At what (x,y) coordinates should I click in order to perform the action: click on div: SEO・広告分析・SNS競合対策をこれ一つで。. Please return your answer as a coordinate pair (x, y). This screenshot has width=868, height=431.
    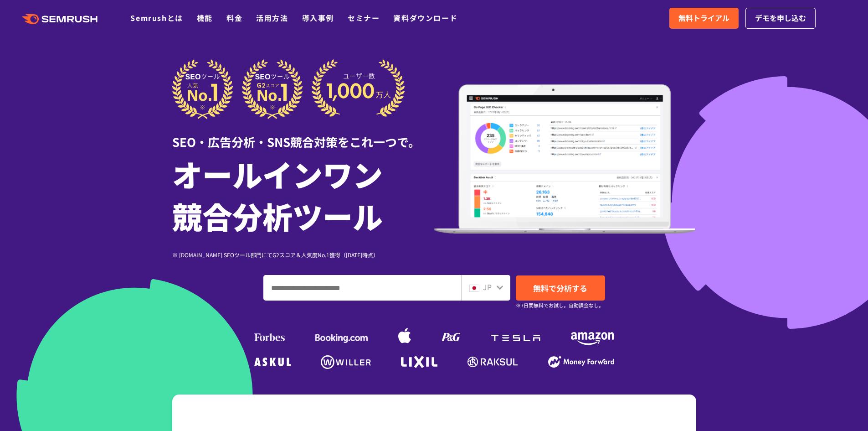
    Looking at the image, I should click on (303, 135).